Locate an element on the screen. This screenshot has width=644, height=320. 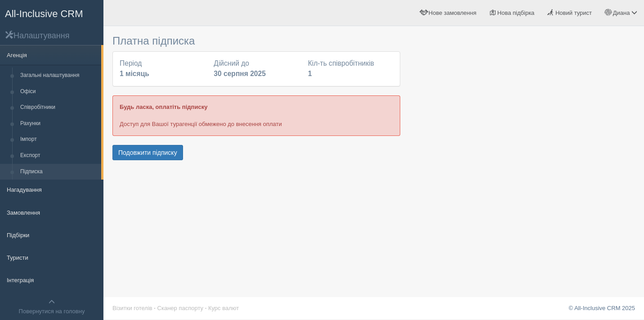
b: 1 місяць is located at coordinates (135, 73).